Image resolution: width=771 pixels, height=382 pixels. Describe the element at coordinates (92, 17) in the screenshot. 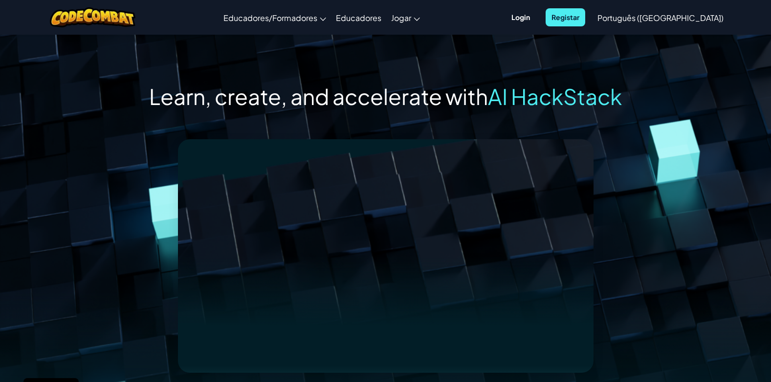

I see `a: CodeCombat logo` at that location.